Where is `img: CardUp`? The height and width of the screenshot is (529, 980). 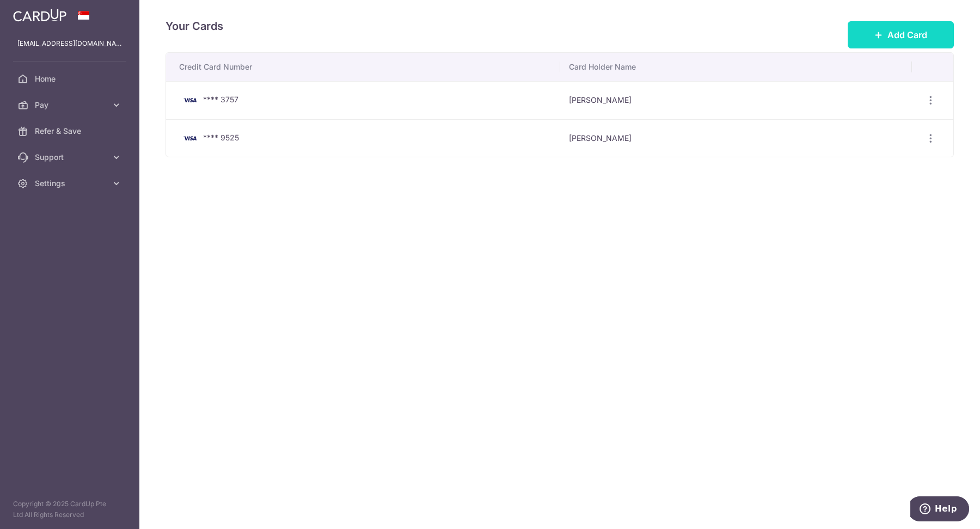
img: CardUp is located at coordinates (40, 15).